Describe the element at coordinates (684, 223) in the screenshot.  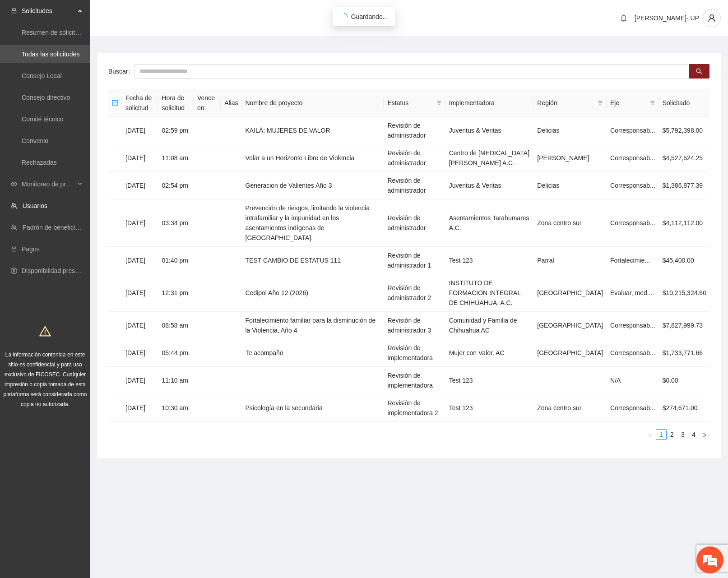
I see `td: $4,112,112.00` at that location.